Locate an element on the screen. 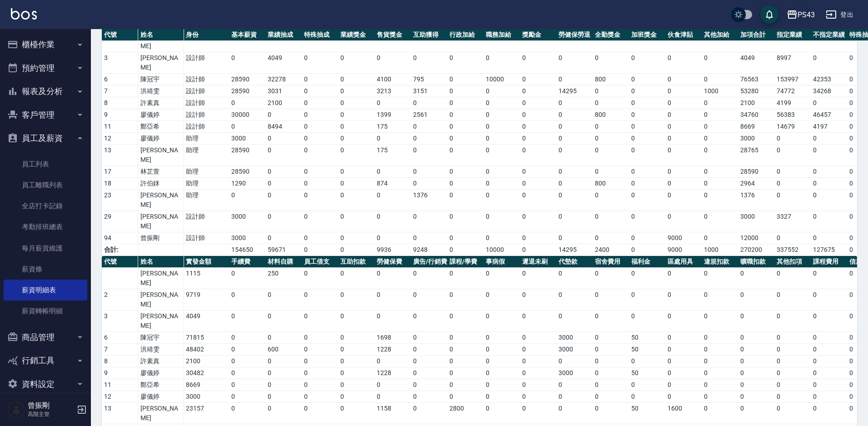 This screenshot has width=868, height=426. th: 業績獎金 is located at coordinates (357, 35).